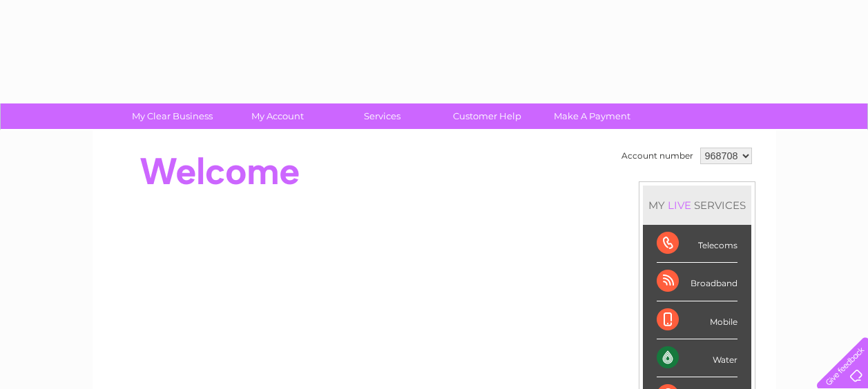 The image size is (868, 389). Describe the element at coordinates (696, 281) in the screenshot. I see `div: Broadband` at that location.